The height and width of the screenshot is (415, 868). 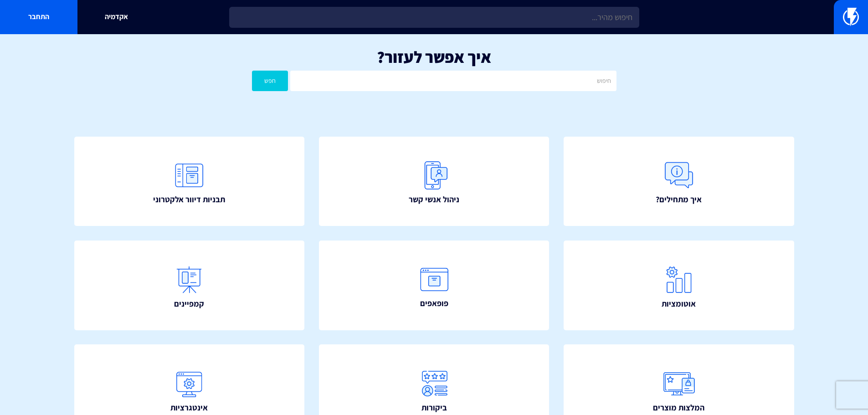 What do you see at coordinates (434, 17) in the screenshot?
I see `input: חיפוש מהיר...` at bounding box center [434, 17].